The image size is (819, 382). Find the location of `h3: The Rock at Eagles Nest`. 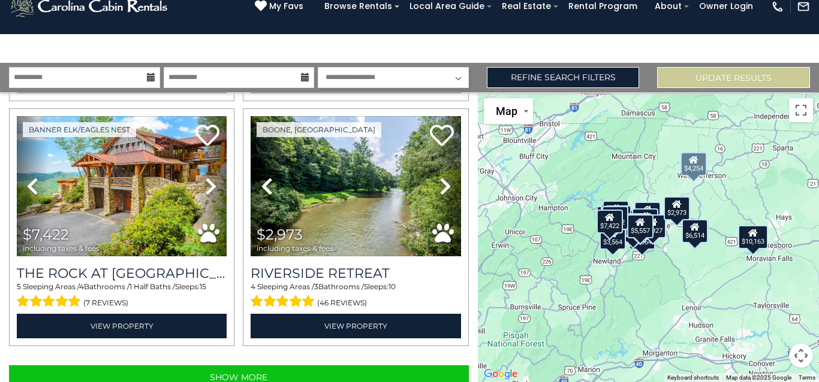

h3: The Rock at Eagles Nest is located at coordinates (122, 273).